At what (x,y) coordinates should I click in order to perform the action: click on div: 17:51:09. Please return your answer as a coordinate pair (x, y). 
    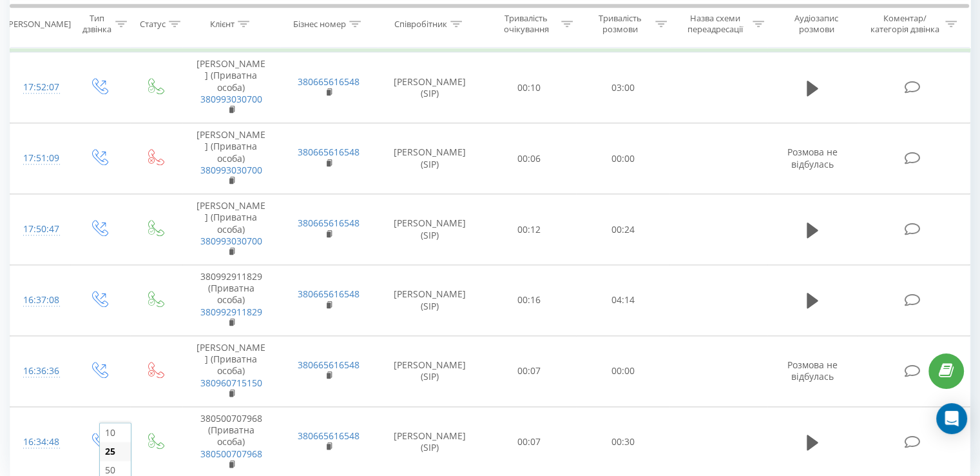
    Looking at the image, I should click on (40, 158).